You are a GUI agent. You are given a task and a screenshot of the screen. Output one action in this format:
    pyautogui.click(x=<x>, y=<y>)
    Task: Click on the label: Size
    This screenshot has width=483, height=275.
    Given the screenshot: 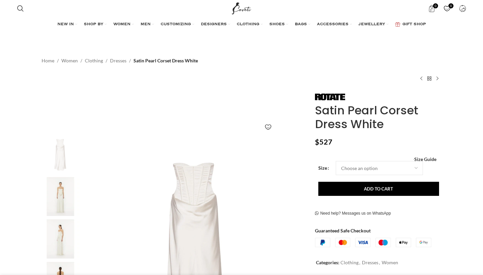 What is the action you would take?
    pyautogui.click(x=324, y=168)
    